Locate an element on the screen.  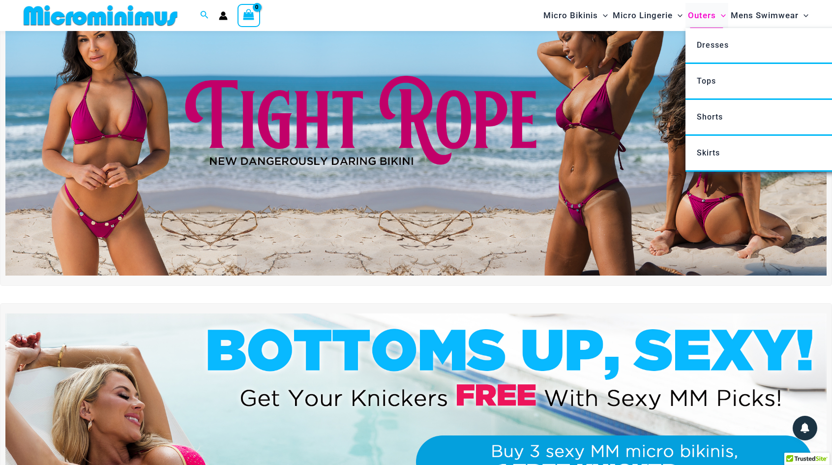
a: Mens SwimwearMenu ToggleMenu Toggle is located at coordinates (770, 15).